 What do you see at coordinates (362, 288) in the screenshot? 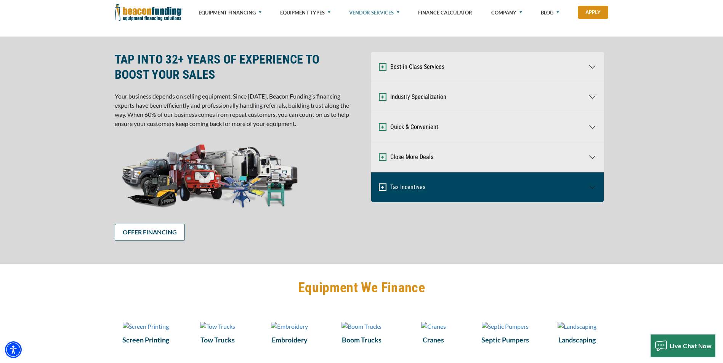
I see `h2: Equipment We Finance` at bounding box center [362, 288].